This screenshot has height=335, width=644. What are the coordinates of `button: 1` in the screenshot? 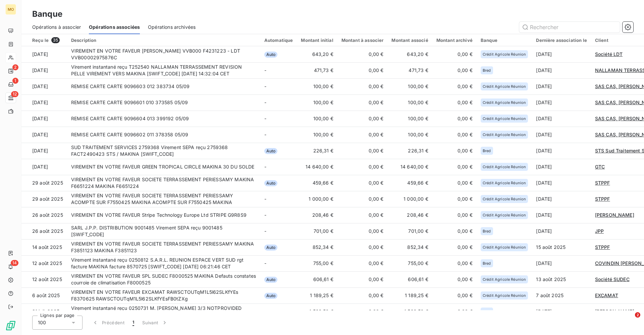 It's located at (133, 323).